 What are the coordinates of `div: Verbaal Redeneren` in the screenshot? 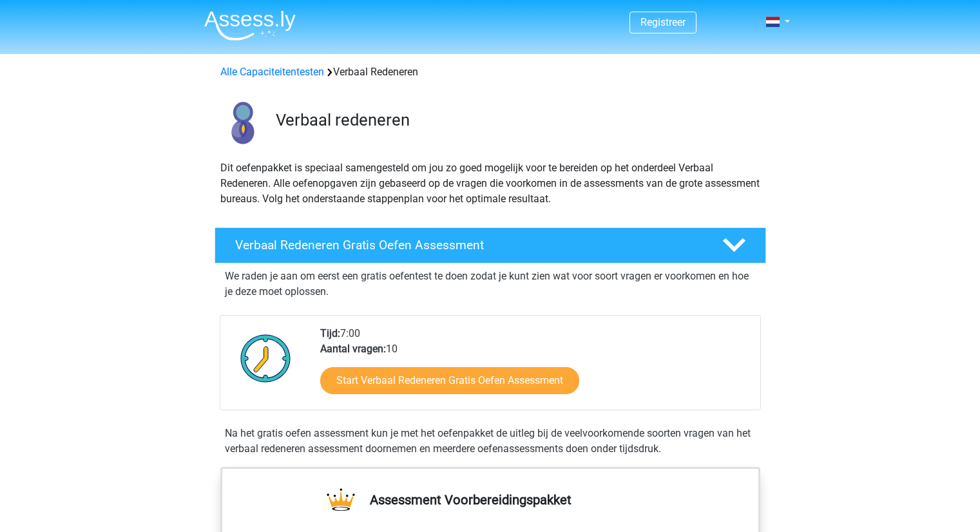 It's located at (490, 72).